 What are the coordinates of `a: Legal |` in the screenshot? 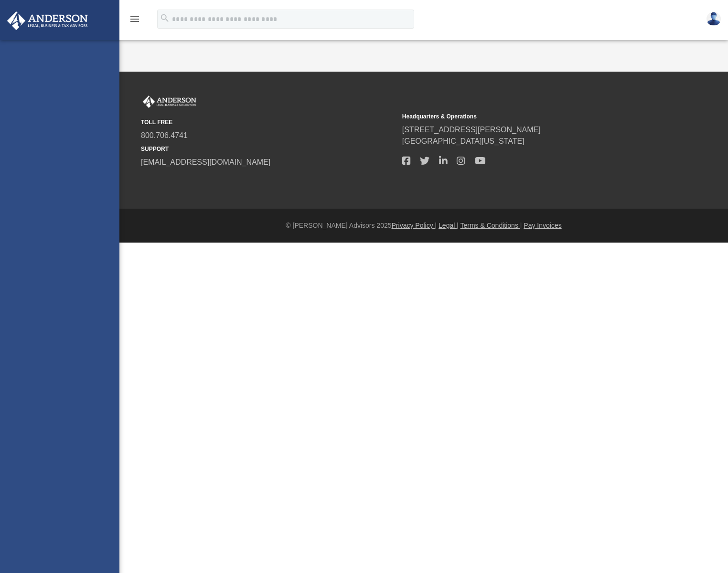 It's located at (449, 225).